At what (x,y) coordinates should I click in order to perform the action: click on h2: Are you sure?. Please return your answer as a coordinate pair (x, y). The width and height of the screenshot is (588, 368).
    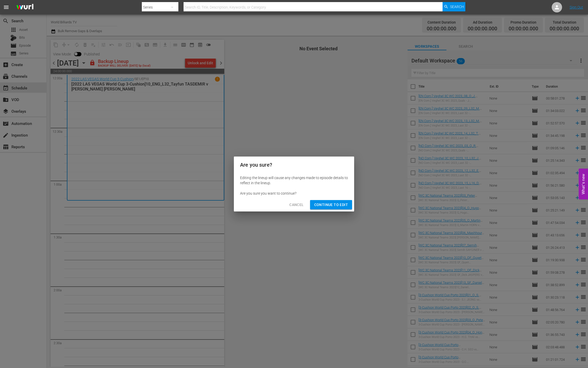
    Looking at the image, I should click on (294, 165).